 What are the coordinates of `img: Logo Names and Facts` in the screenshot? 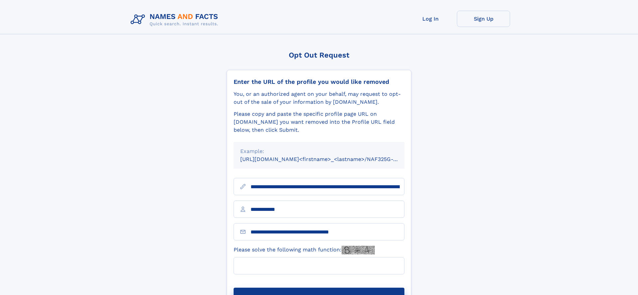 It's located at (176, 20).